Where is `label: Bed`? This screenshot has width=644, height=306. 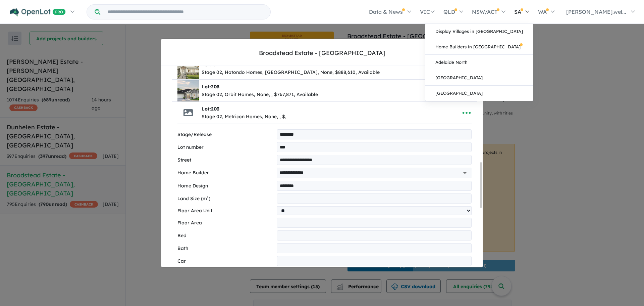 label: Bed is located at coordinates (226, 236).